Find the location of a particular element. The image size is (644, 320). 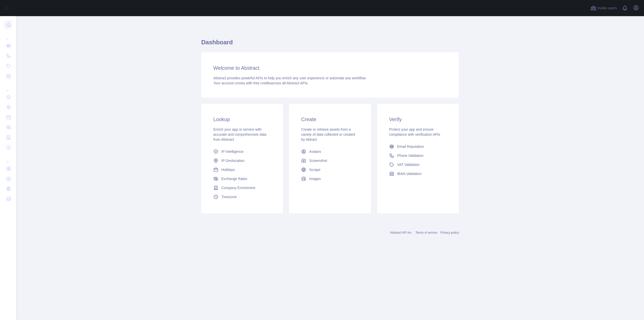

span: Screenshot is located at coordinates (318, 161).